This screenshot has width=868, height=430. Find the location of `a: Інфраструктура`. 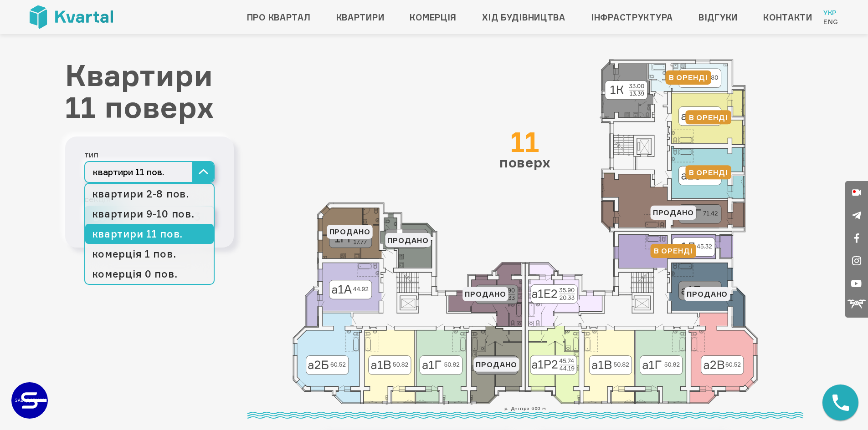

a: Інфраструктура is located at coordinates (631, 18).